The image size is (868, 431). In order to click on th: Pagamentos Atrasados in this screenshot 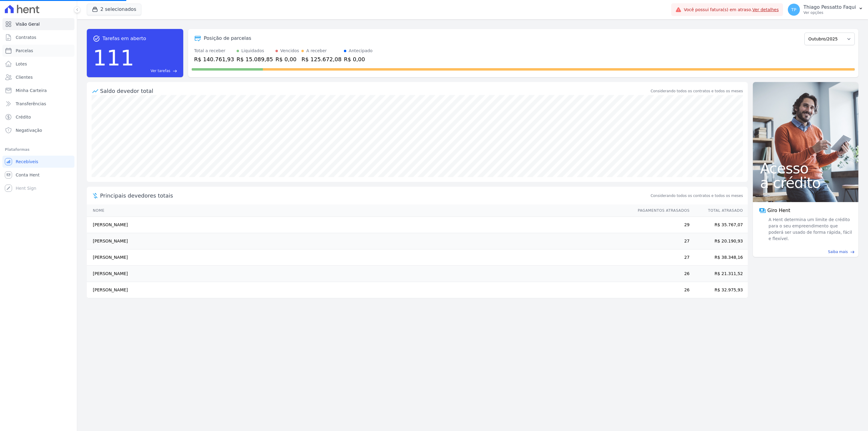, I will do `click(661, 211)`.